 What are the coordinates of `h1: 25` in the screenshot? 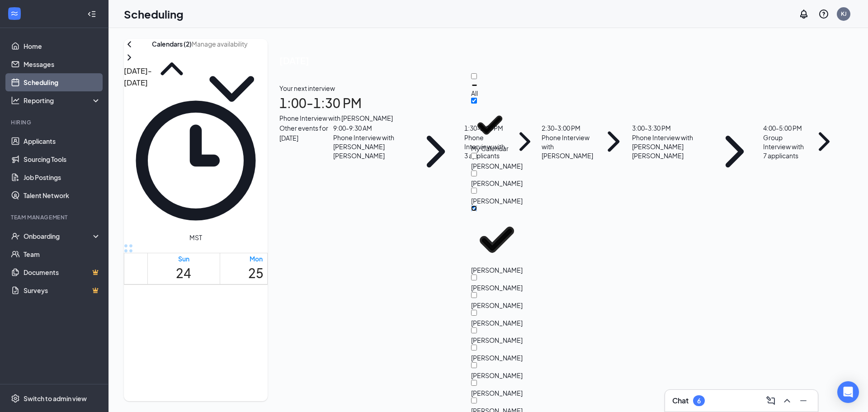 It's located at (256, 273).